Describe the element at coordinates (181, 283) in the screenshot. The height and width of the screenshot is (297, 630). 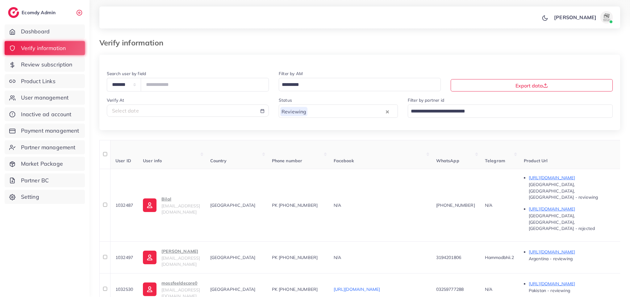
I see `p: mossfeeldecore0` at that location.